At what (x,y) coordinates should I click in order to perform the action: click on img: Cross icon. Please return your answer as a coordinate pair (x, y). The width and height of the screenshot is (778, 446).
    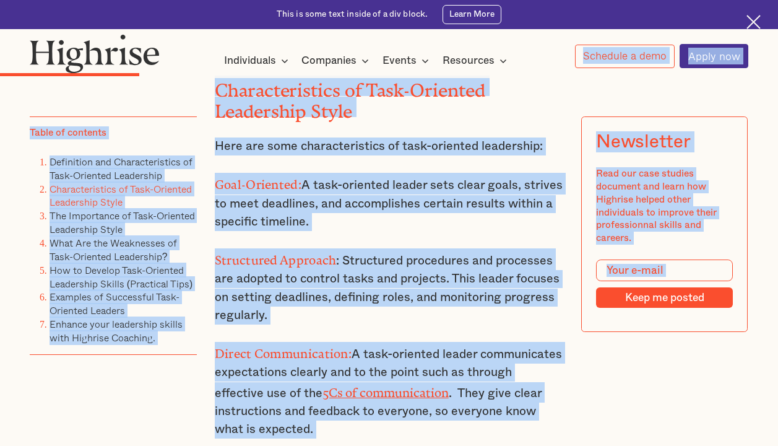
    Looking at the image, I should click on (753, 22).